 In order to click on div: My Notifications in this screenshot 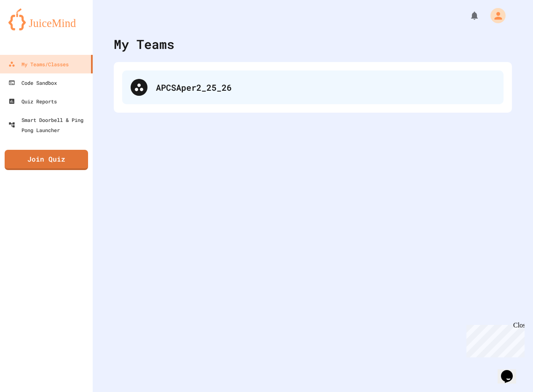, I will do `click(468, 16)`.